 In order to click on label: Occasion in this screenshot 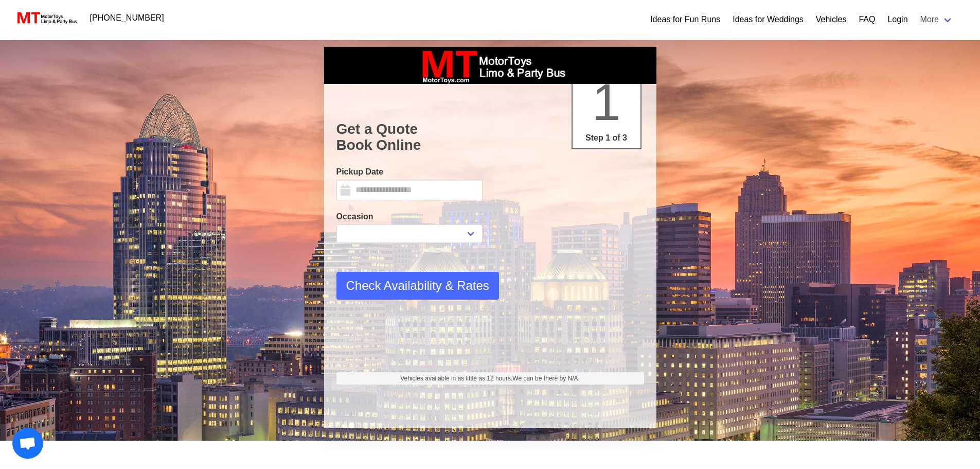, I will do `click(409, 216)`.